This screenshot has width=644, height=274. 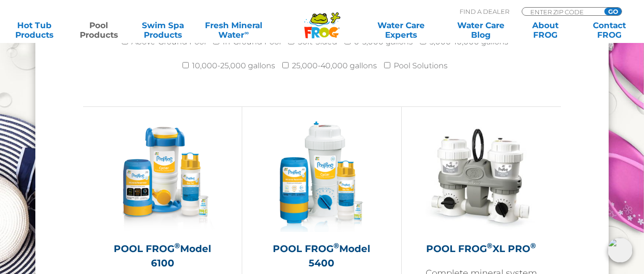 What do you see at coordinates (545, 30) in the screenshot?
I see `a: AboutFROG` at bounding box center [545, 30].